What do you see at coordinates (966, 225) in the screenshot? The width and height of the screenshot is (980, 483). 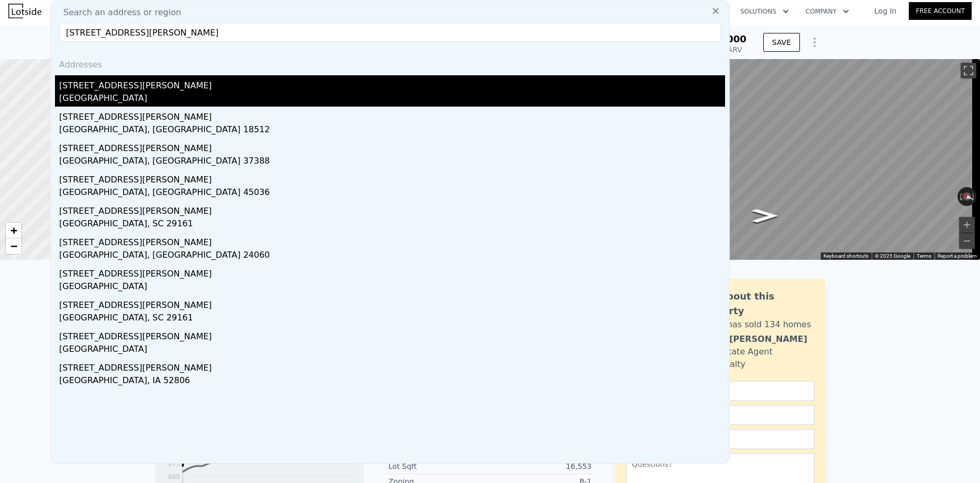 I see `button: Zoom in` at bounding box center [966, 225].